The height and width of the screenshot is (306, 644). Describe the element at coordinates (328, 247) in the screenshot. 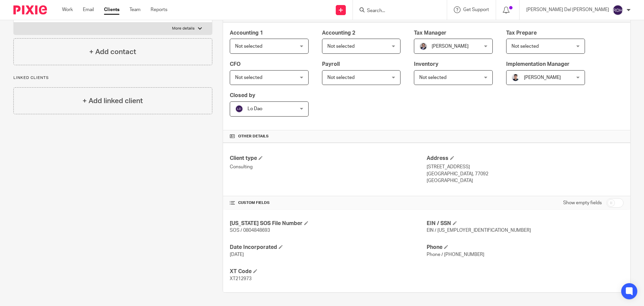

I see `h4: Date Incorporated` at that location.